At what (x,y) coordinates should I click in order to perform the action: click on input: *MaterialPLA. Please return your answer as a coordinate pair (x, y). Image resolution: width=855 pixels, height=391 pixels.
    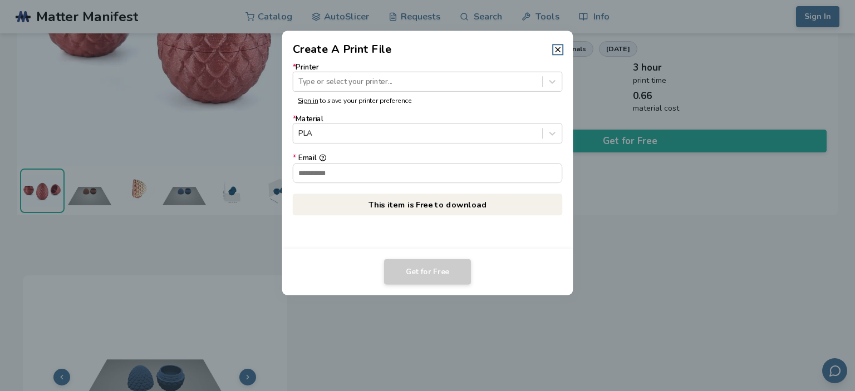
    Looking at the image, I should click on (299, 134).